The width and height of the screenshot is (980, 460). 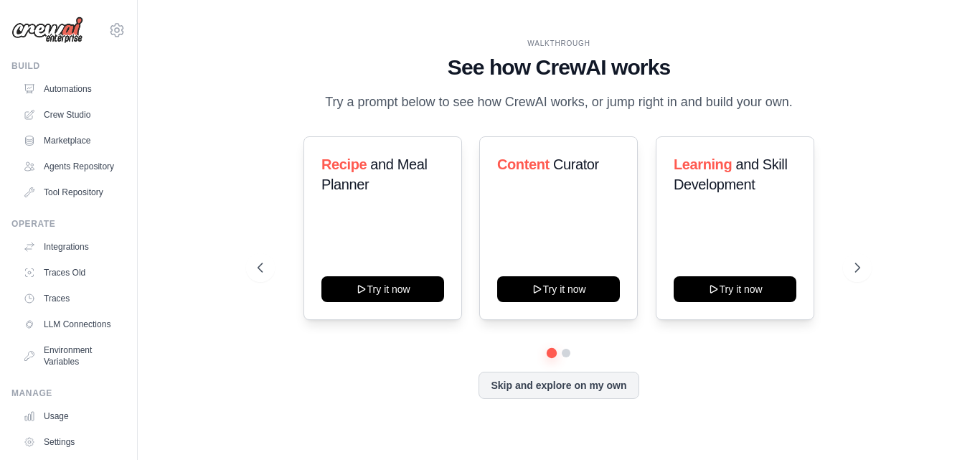 I want to click on a: Tool Repository, so click(x=71, y=192).